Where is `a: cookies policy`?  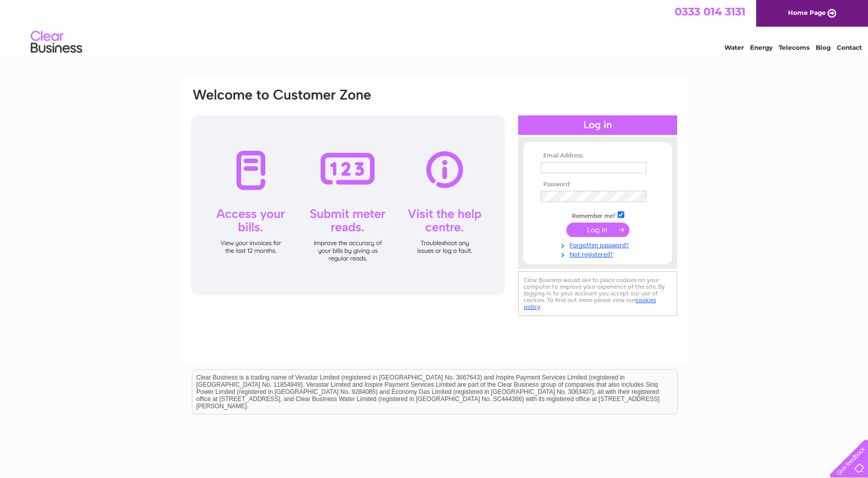 a: cookies policy is located at coordinates (590, 303).